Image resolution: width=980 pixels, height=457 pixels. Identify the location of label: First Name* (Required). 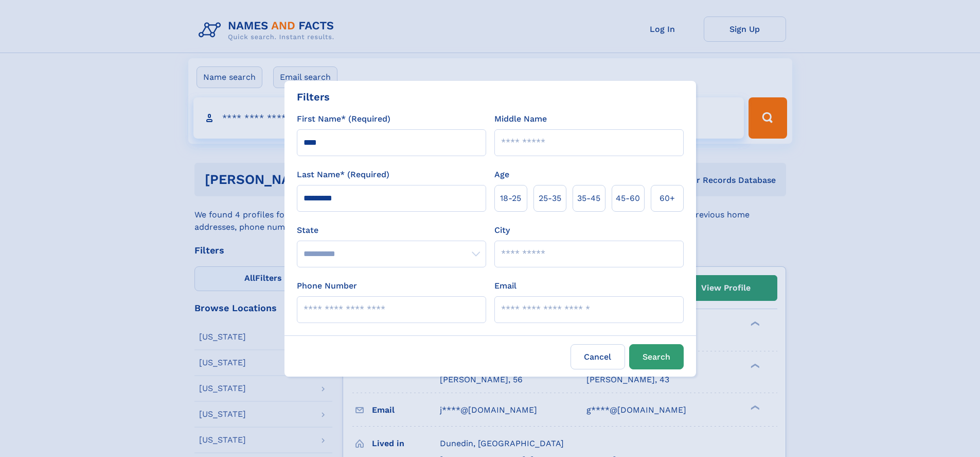
(343, 119).